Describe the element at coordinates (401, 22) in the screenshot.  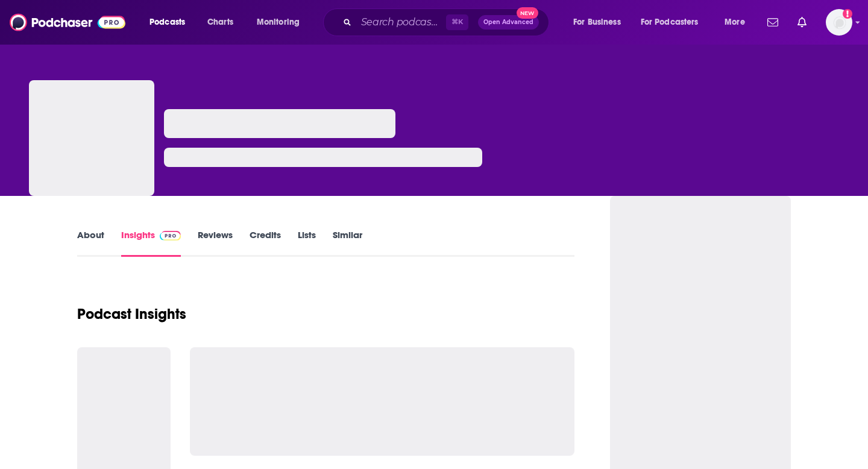
I see `input: Search podcasts, credits, & more...` at that location.